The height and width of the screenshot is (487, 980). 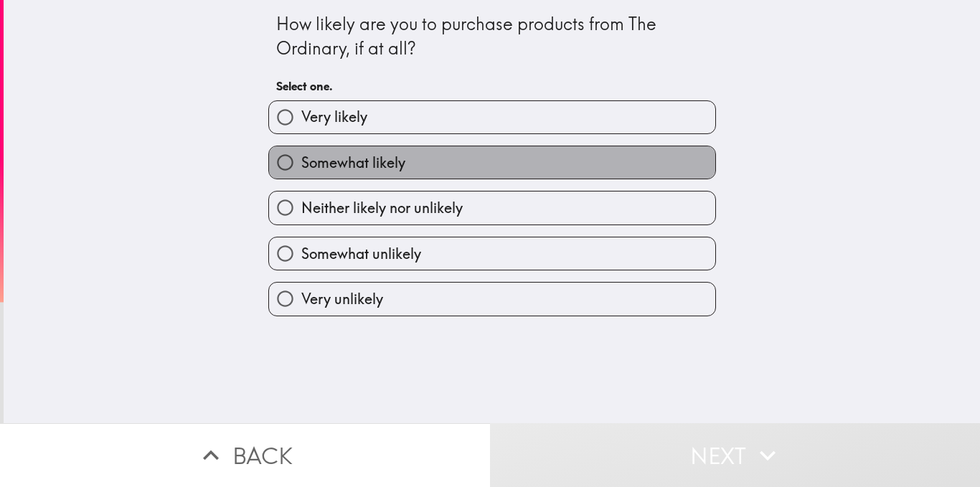 What do you see at coordinates (353, 163) in the screenshot?
I see `span: Somewhat likely` at bounding box center [353, 163].